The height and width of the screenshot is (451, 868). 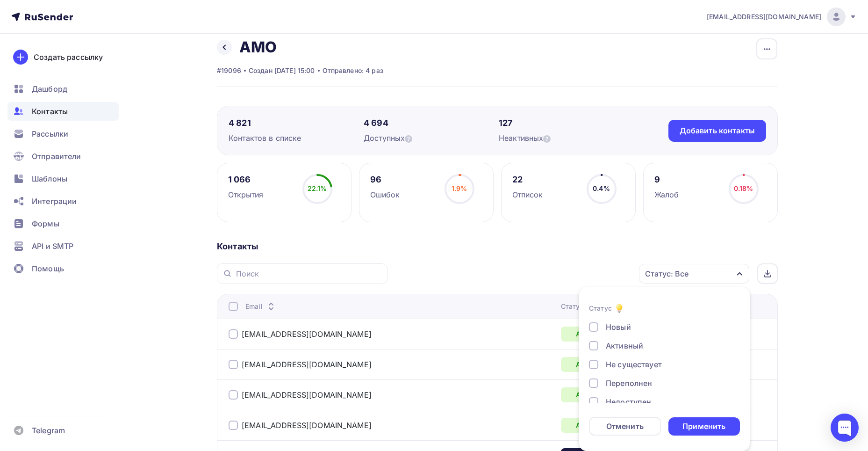 What do you see at coordinates (49, 431) in the screenshot?
I see `span: Telegram` at bounding box center [49, 431].